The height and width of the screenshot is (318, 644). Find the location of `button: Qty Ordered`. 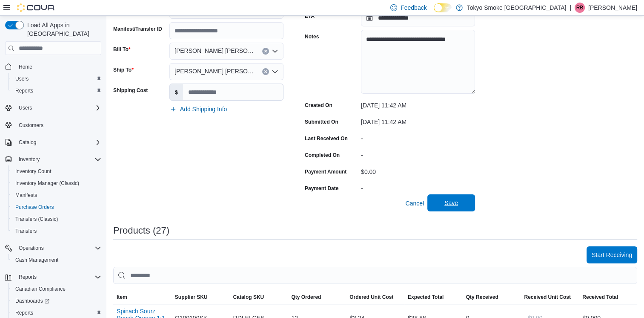

button: Qty Ordered is located at coordinates (317, 297).